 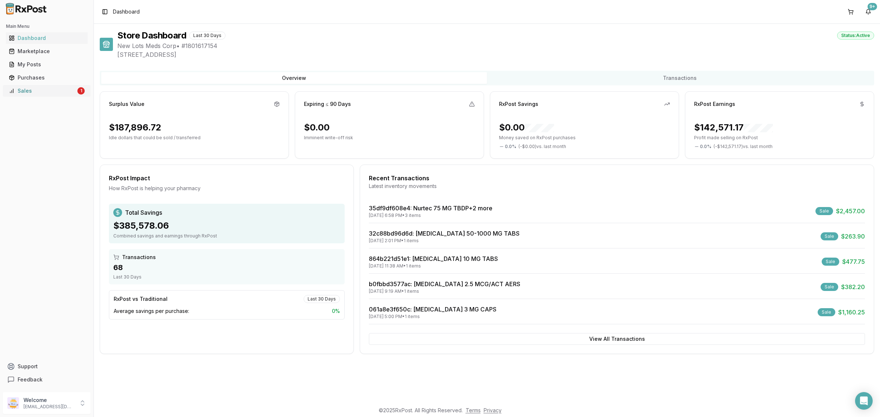 What do you see at coordinates (47, 65) in the screenshot?
I see `button: My Posts` at bounding box center [47, 65].